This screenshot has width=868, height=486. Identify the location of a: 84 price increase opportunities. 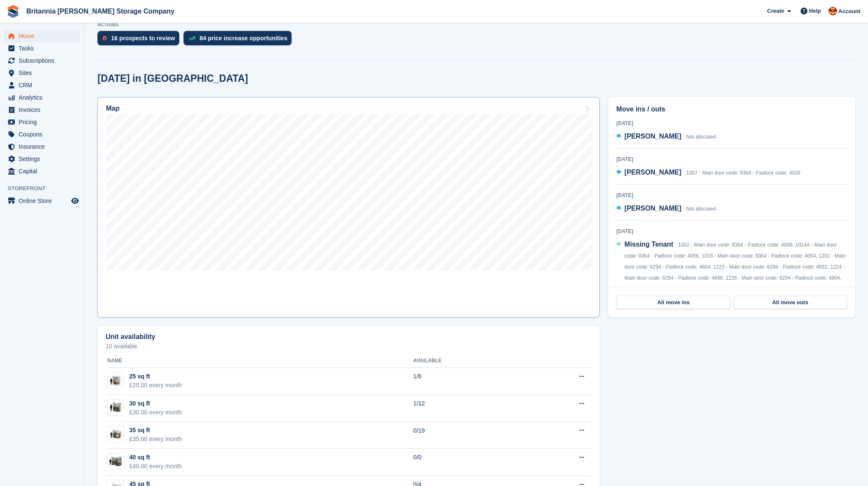
(239, 40).